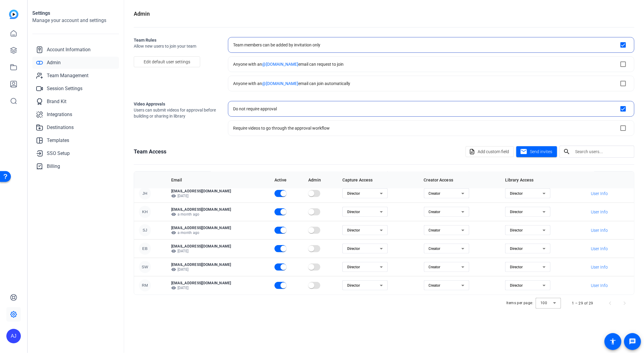 Image resolution: width=644 pixels, height=353 pixels. What do you see at coordinates (176, 104) in the screenshot?
I see `h2: Video Approvals` at bounding box center [176, 104].